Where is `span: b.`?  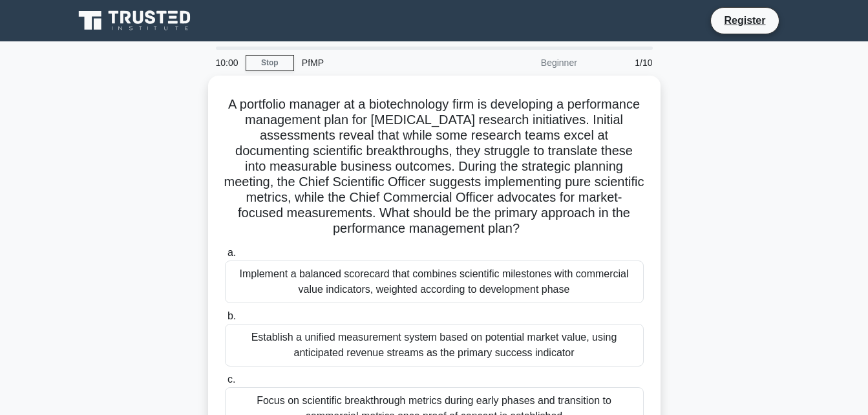
span: b. is located at coordinates (231, 315).